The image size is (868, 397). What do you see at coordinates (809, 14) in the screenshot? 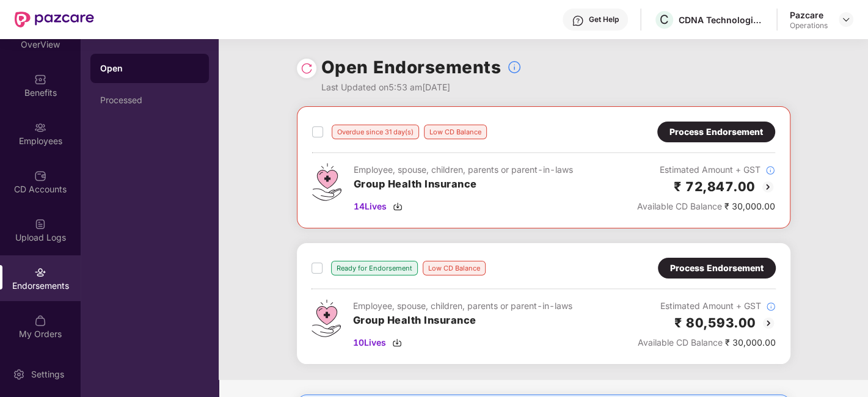
I see `div: Pazcare` at bounding box center [809, 14].